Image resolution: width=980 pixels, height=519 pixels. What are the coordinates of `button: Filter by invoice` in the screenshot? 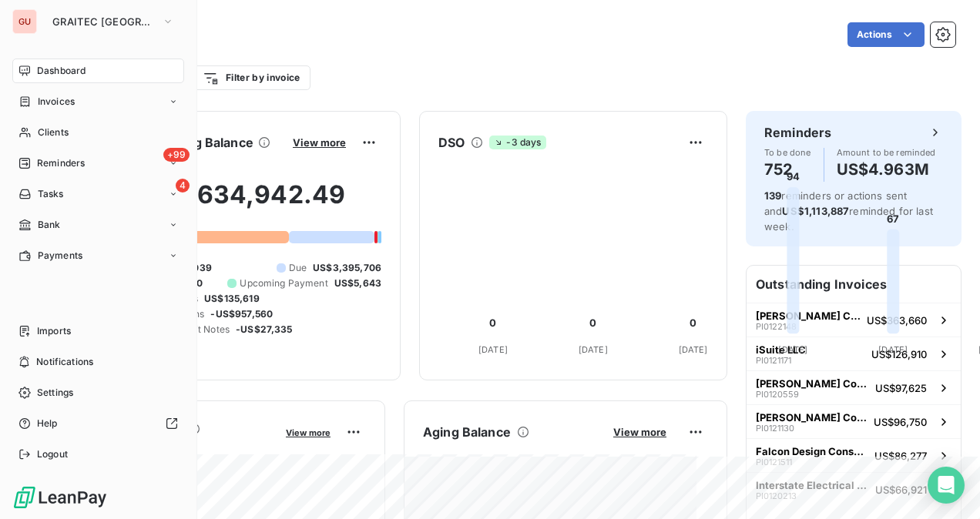 It's located at (251, 78).